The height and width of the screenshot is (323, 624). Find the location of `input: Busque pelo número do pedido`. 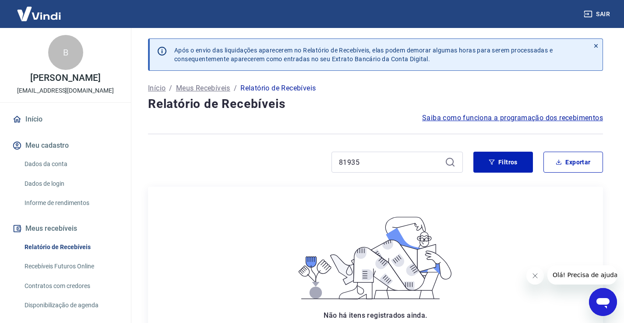

input: Busque pelo número do pedido is located at coordinates (390, 162).